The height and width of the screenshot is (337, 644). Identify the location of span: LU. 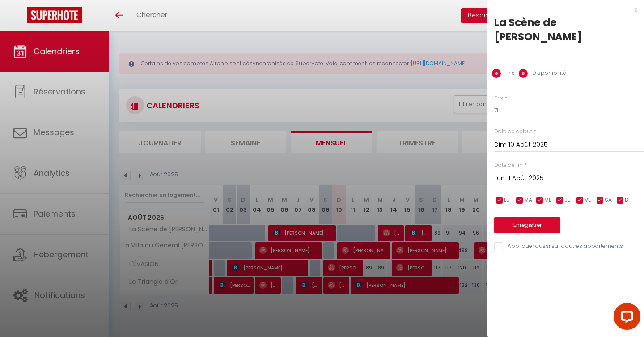
(507, 200).